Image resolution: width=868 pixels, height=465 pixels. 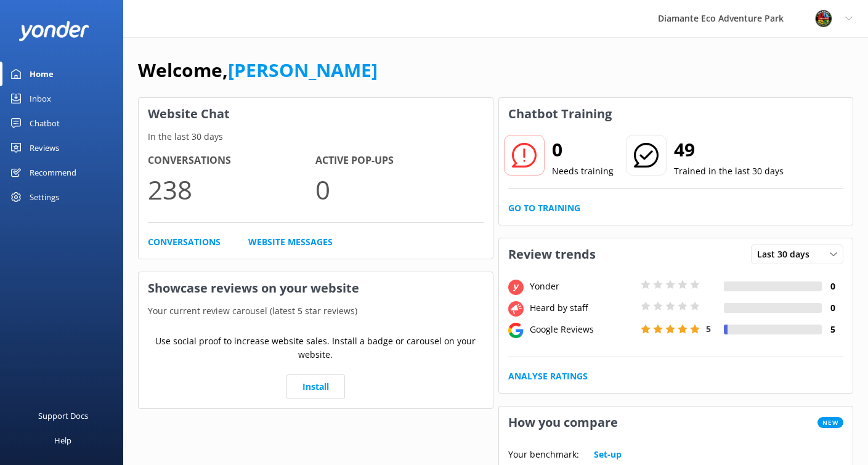 What do you see at coordinates (41, 74) in the screenshot?
I see `div: Home` at bounding box center [41, 74].